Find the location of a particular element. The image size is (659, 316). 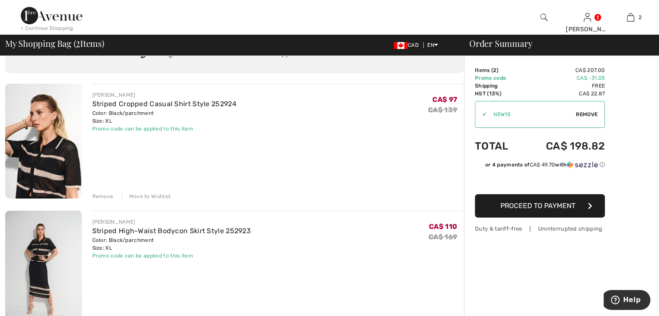

input: Promo code is located at coordinates (531, 114).